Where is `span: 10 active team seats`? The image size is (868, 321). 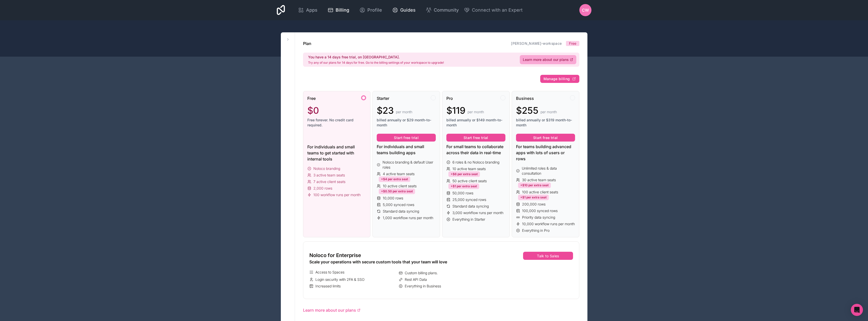 span: 10 active team seats is located at coordinates (469, 169).